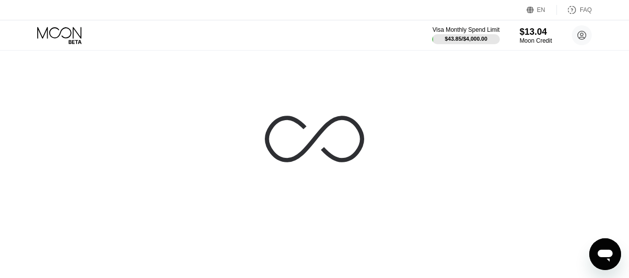 The height and width of the screenshot is (278, 629). Describe the element at coordinates (465, 35) in the screenshot. I see `div: Visa Monthly Spend Limit$43.85/$4,000.00` at that location.